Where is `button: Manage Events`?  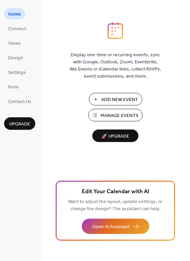 button: Manage Events is located at coordinates (115, 115).